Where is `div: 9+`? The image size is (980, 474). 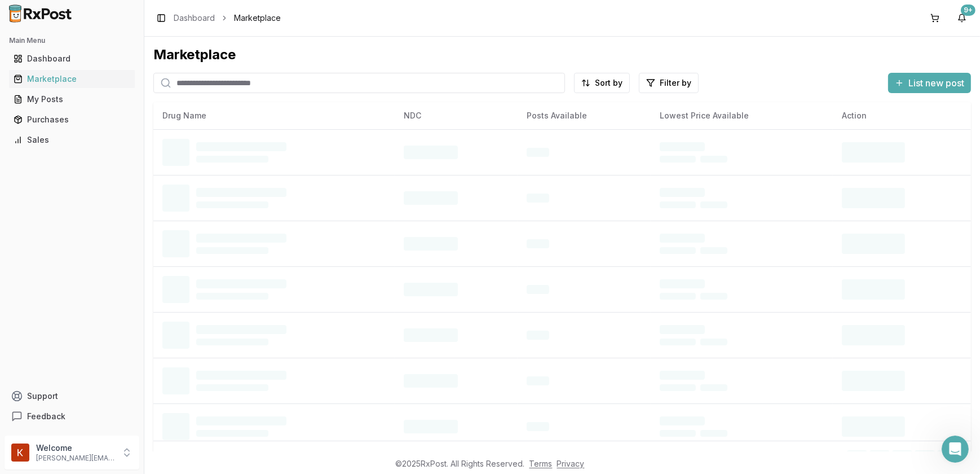
div: 9+ is located at coordinates (968, 10).